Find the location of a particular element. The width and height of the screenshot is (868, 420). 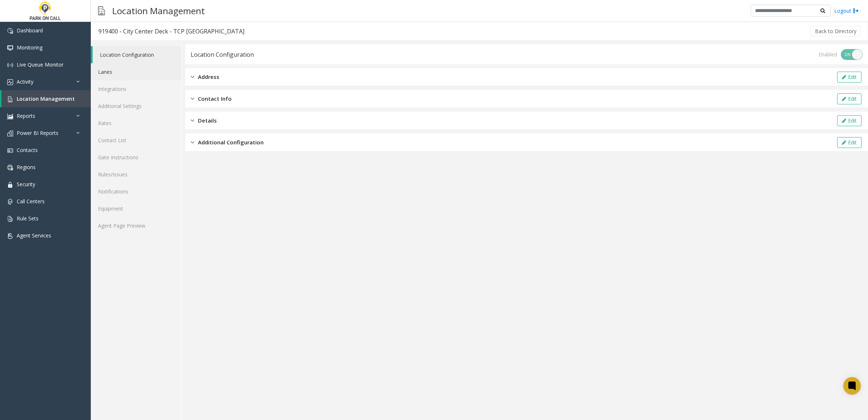

div: Location Configuration is located at coordinates (222, 54).